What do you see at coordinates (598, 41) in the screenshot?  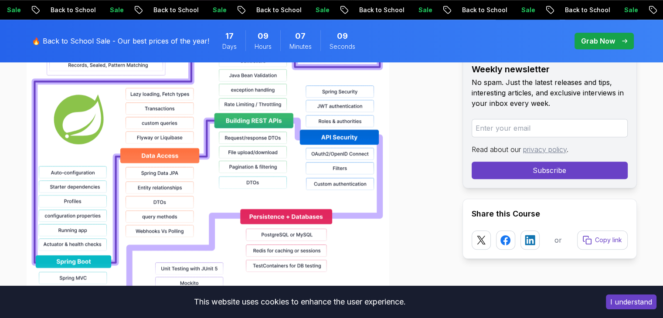 I see `p: Grab Now` at bounding box center [598, 41].